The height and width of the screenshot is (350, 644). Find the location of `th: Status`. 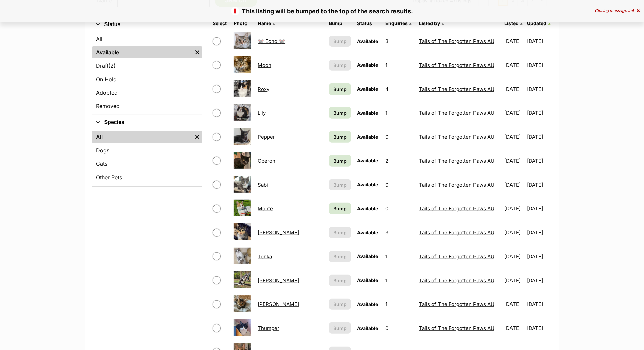

th: Status is located at coordinates (368, 23).